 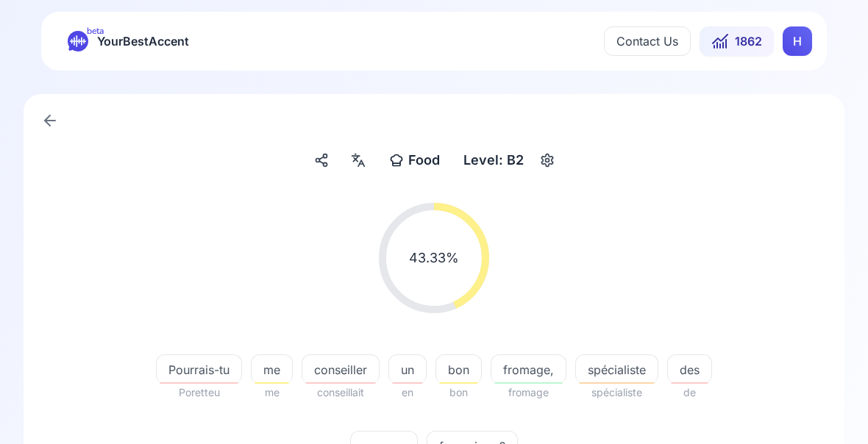 I want to click on button: HH, so click(x=797, y=41).